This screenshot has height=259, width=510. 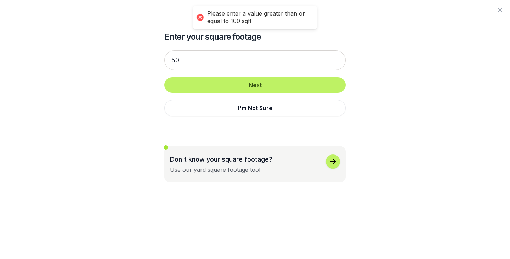 What do you see at coordinates (259, 17) in the screenshot?
I see `div: Please enter a value greater than or equal to 100 sqft` at bounding box center [259, 17].